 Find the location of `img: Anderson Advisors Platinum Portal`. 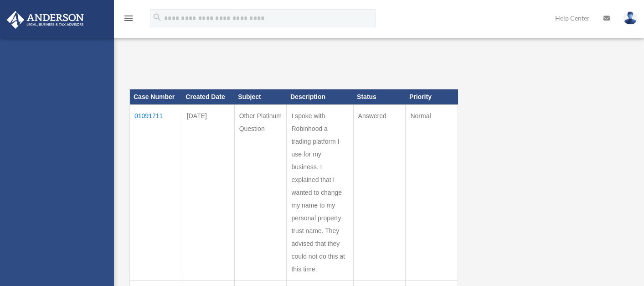

img: Anderson Advisors Platinum Portal is located at coordinates (45, 20).